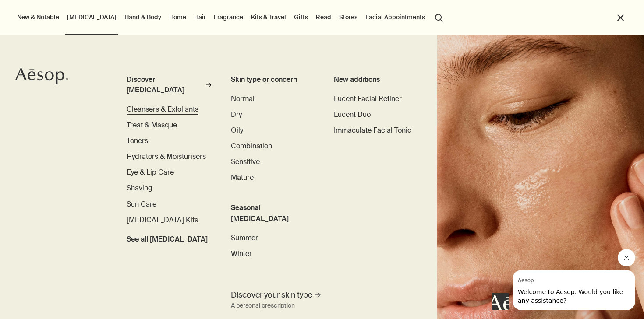 This screenshot has height=319, width=644. What do you see at coordinates (243, 177) in the screenshot?
I see `a: Mature` at bounding box center [243, 177].